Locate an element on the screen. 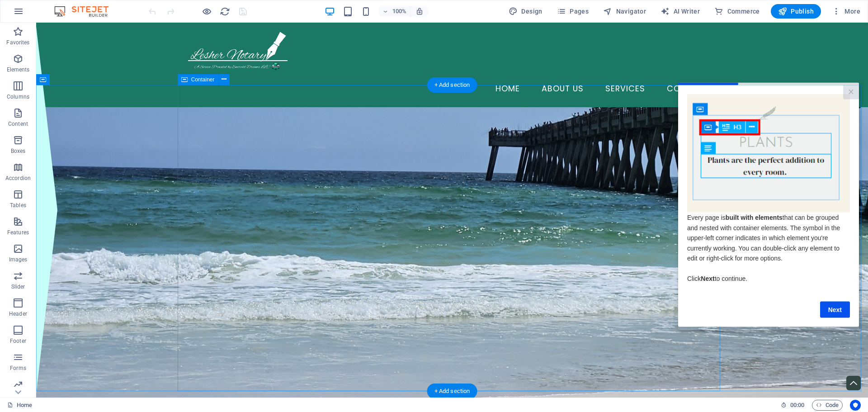  p: Tables is located at coordinates (18, 205).